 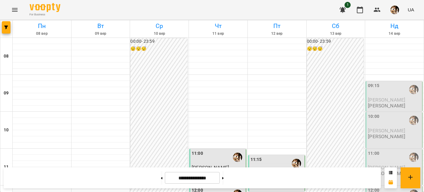 What do you see at coordinates (15, 10) in the screenshot?
I see `button: Menu` at bounding box center [15, 10].